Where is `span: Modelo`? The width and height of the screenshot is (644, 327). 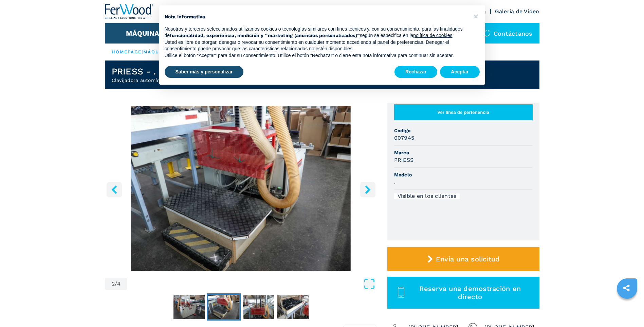
span: Modelo is located at coordinates (463, 175).